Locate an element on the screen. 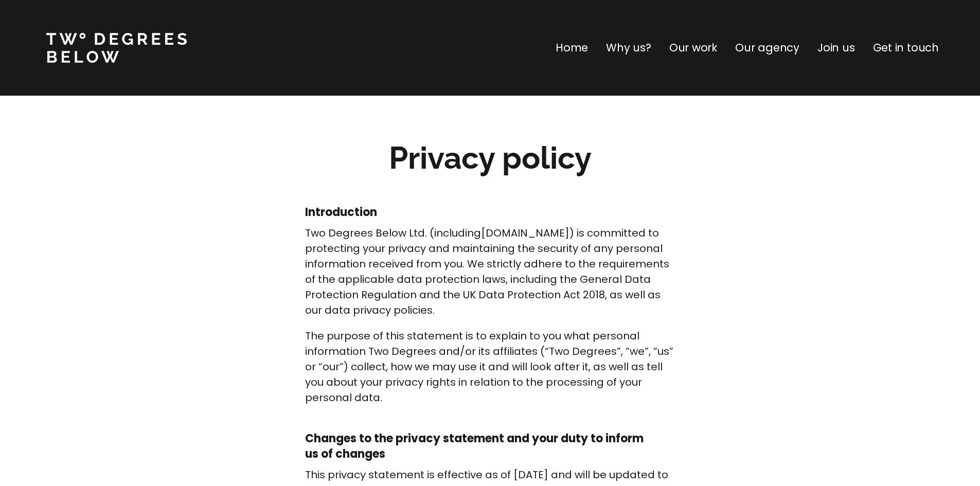  a: Join us is located at coordinates (836, 48).